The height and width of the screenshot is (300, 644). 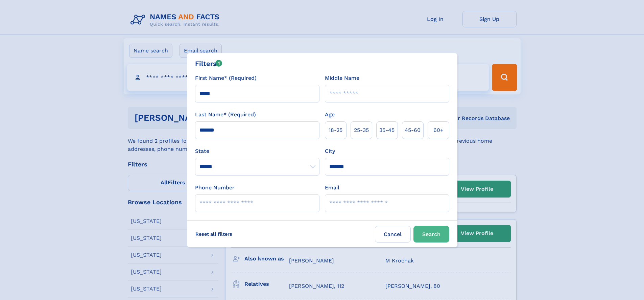 I want to click on label: Email, so click(x=332, y=188).